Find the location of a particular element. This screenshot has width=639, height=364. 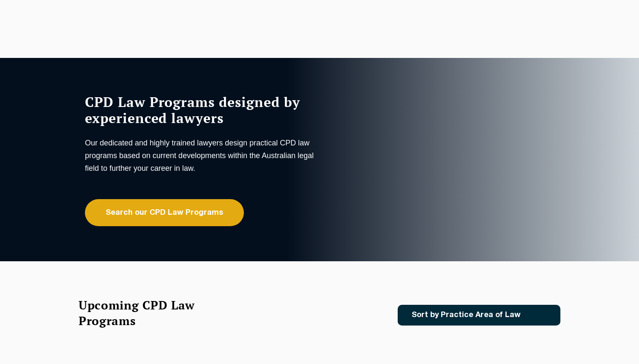

h2: Upcoming CPD Law Programs is located at coordinates (147, 313).